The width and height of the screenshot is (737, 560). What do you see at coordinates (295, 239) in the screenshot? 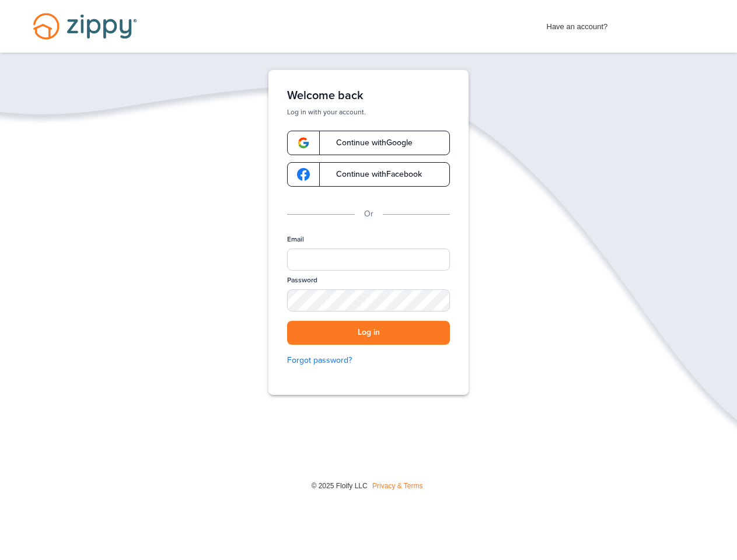
I see `label: Email` at bounding box center [295, 239].